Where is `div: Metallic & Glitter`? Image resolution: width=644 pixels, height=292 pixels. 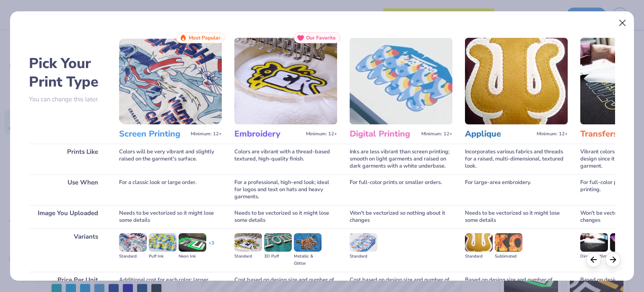
div: Metallic & Glitter is located at coordinates (308, 260).